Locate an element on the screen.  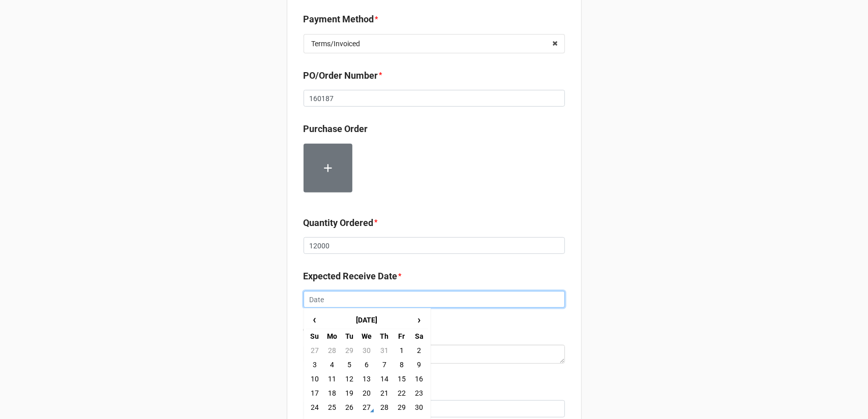
td: 25 is located at coordinates (332, 407).